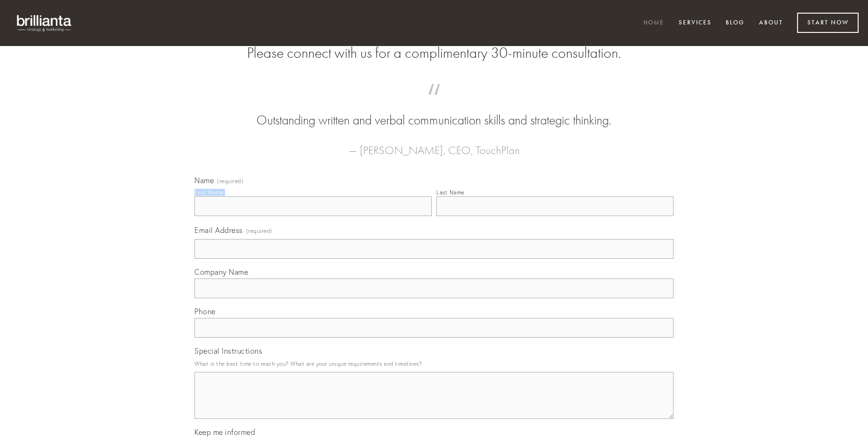  I want to click on a: Services, so click(695, 23).